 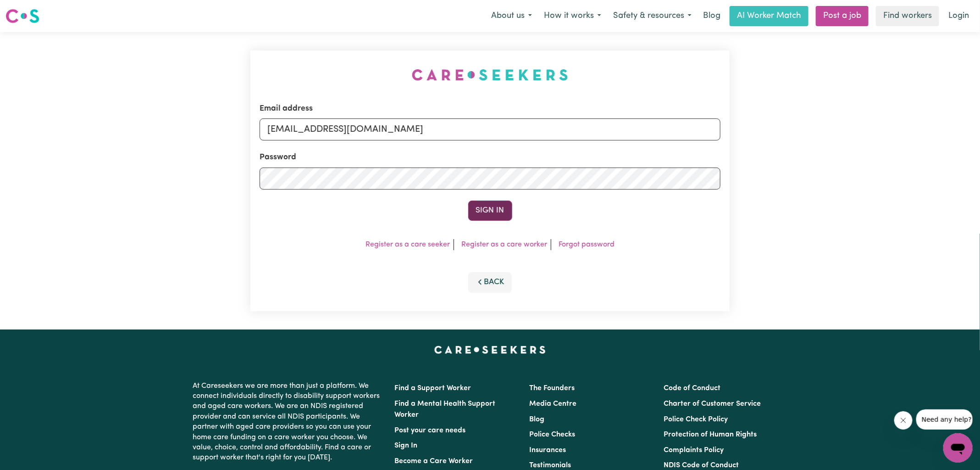 I want to click on label: Password, so click(x=278, y=158).